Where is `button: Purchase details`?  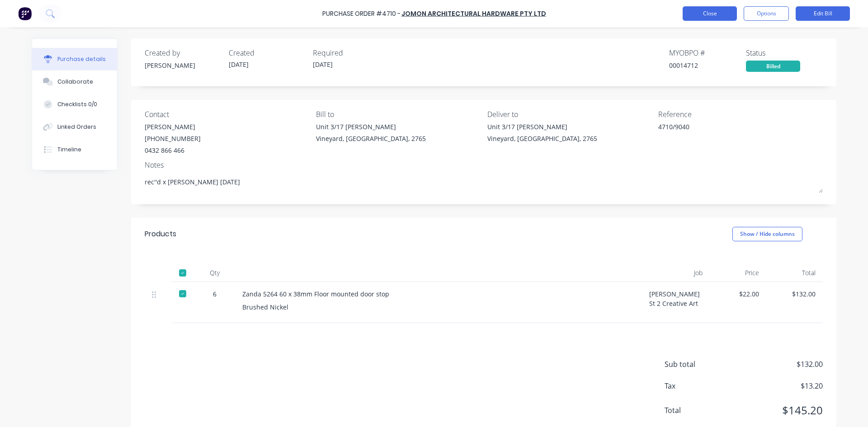
button: Purchase details is located at coordinates (75, 59).